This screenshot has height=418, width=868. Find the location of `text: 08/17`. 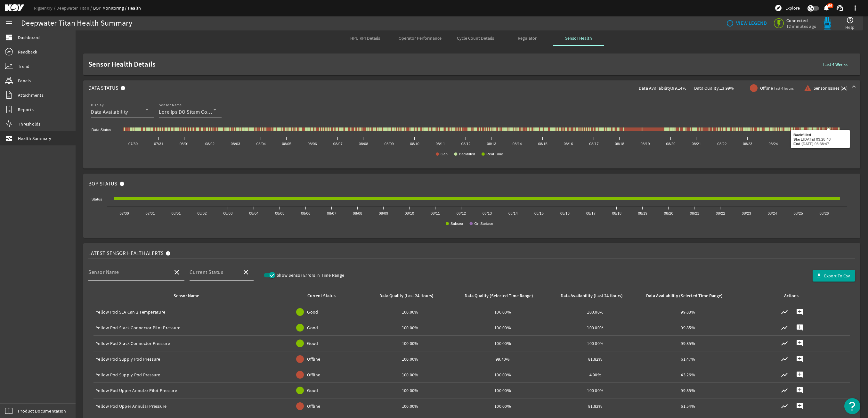

text: 08/17 is located at coordinates (591, 214).